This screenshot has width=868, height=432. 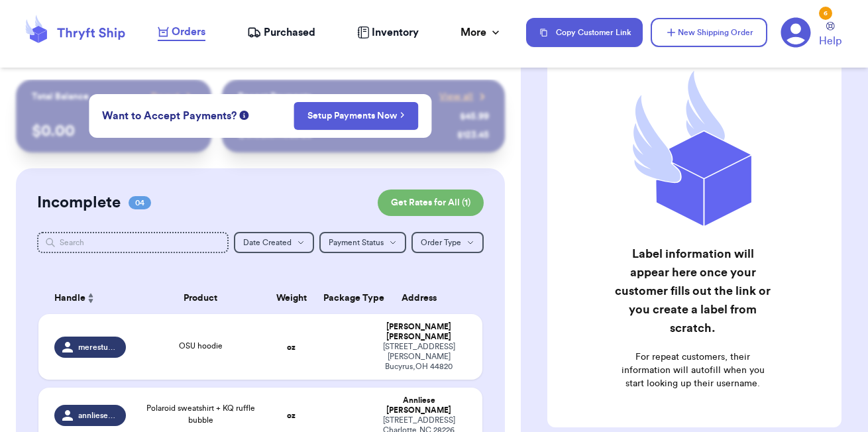 I want to click on button: Payment Status, so click(x=362, y=243).